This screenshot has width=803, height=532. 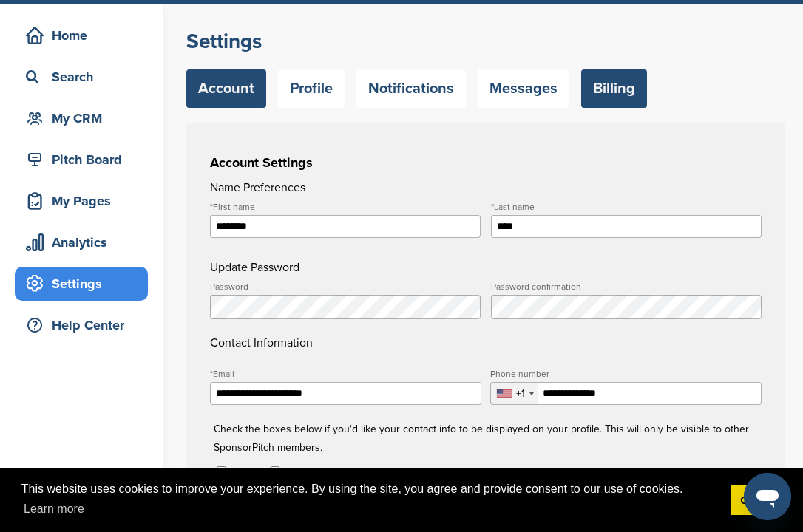 What do you see at coordinates (486, 163) in the screenshot?
I see `h3: Account Settings` at bounding box center [486, 163].